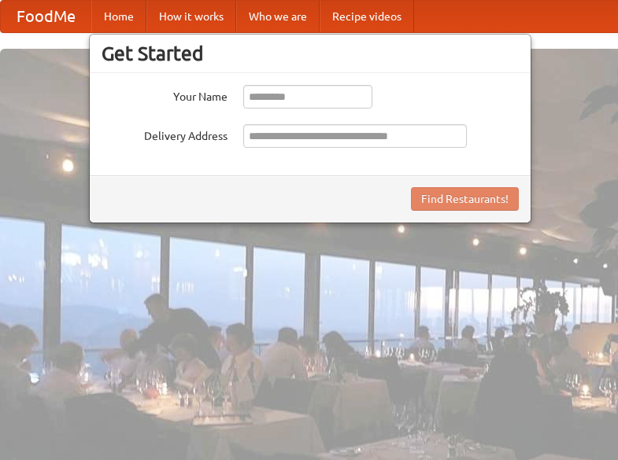  I want to click on a: How it works, so click(191, 17).